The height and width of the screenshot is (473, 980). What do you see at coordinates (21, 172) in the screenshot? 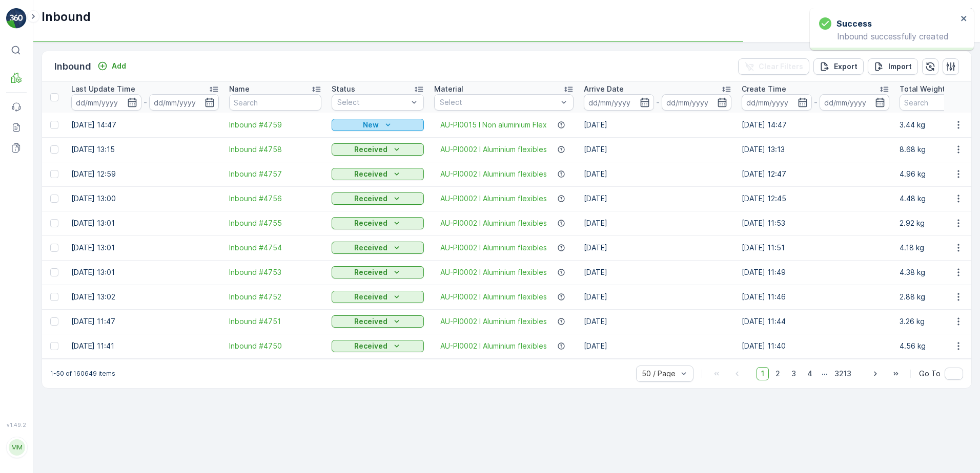
I see `span: Name :` at bounding box center [21, 172].